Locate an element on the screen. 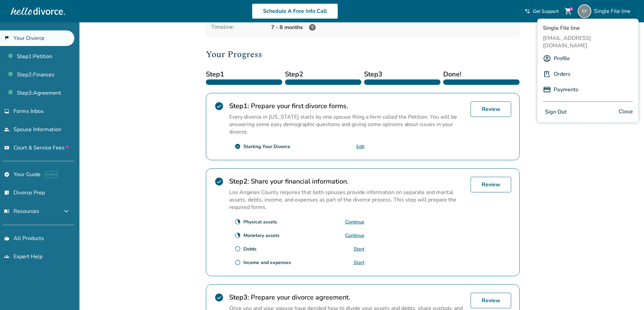 This screenshot has height=310, width=644. span: Get Support is located at coordinates (546, 11).